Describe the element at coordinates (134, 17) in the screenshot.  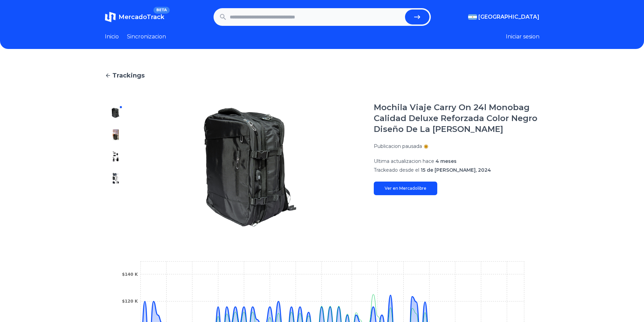
I see `a: MercadoTrackBETA` at that location.